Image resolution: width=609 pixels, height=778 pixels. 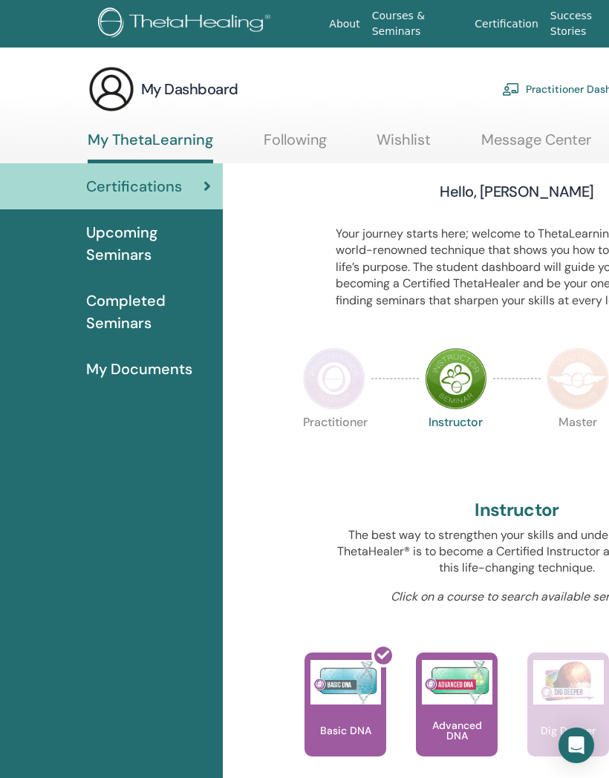 I want to click on p: Advanced DNA, so click(x=457, y=731).